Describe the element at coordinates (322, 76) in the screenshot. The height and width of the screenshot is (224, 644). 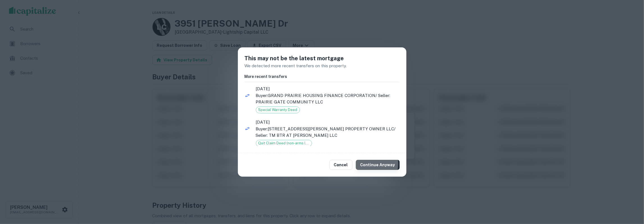
I see `h6: More recent transfers` at that location.